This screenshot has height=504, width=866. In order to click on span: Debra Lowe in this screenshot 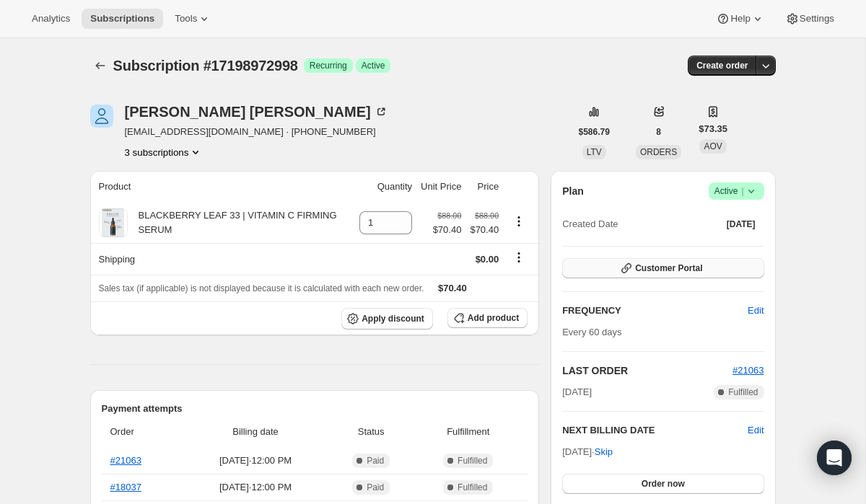, I will do `click(101, 116)`.